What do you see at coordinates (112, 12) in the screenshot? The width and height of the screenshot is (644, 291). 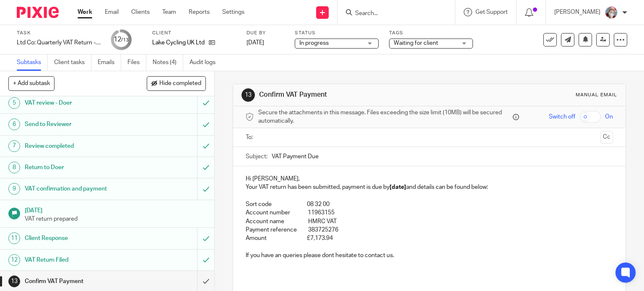 I see `a: Email` at bounding box center [112, 12].